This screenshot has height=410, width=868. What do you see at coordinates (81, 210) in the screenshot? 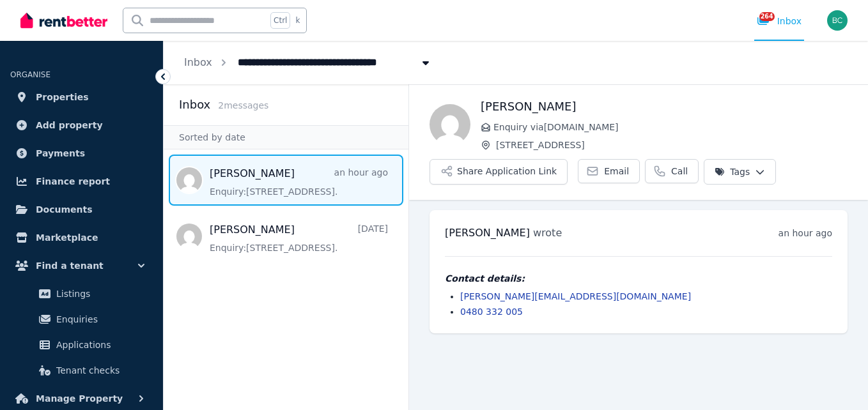
I see `a: Documents` at bounding box center [81, 210].